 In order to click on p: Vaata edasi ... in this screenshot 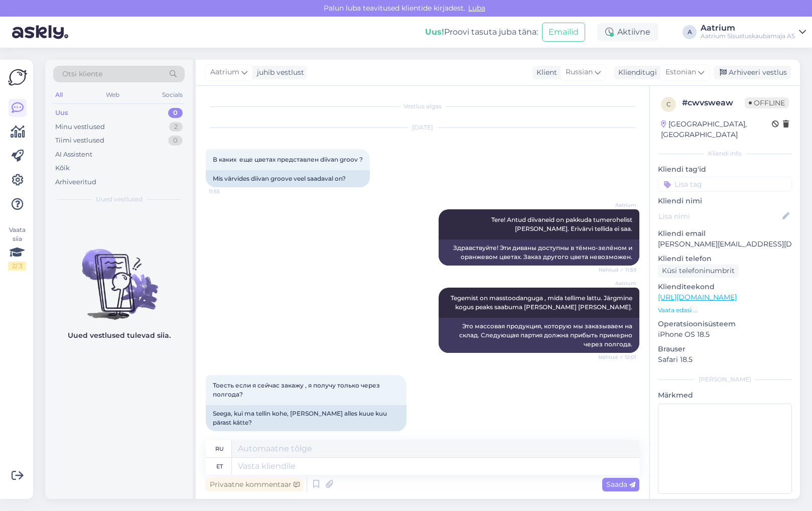, I will do `click(725, 310)`.